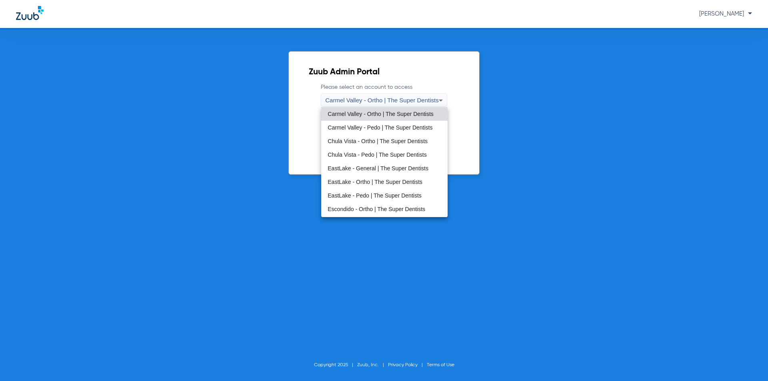  I want to click on span: EastLake - Ortho | The Super Dentists, so click(375, 182).